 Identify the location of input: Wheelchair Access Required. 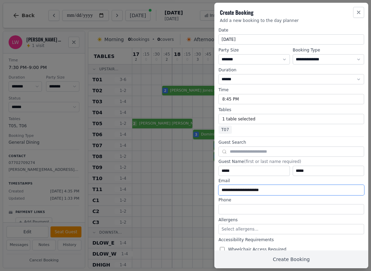
(222, 250).